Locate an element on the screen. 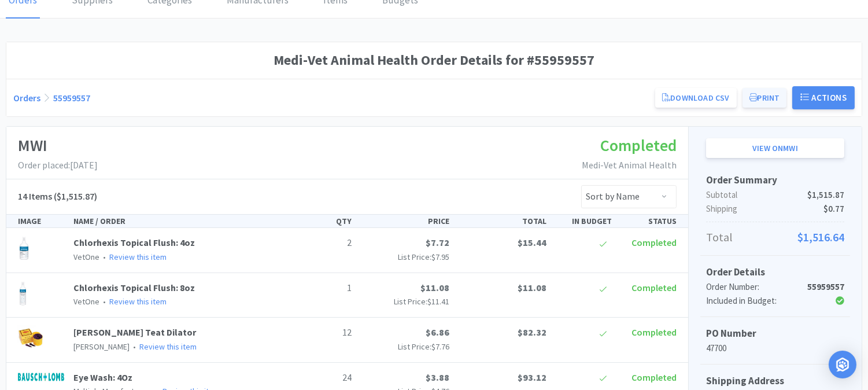 The height and width of the screenshot is (390, 868). p: 2 is located at coordinates (324, 243).